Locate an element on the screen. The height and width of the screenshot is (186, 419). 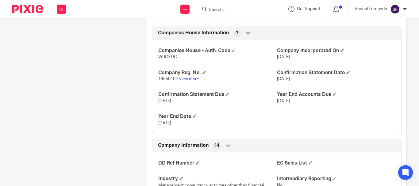
img: svg%3E is located at coordinates (395, 9).